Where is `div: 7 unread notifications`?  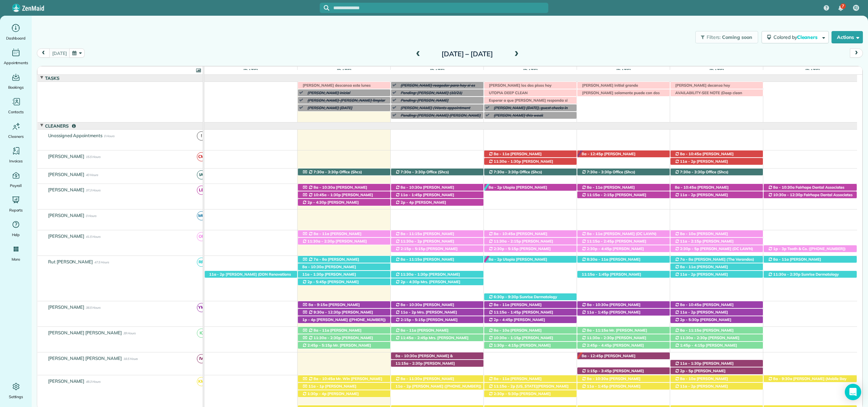 div: 7 unread notifications is located at coordinates (841, 8).